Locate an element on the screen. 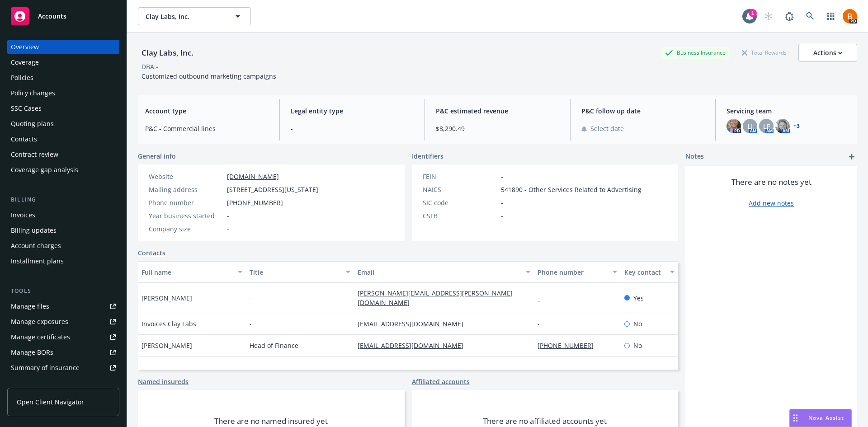 Image resolution: width=868 pixels, height=427 pixels. div: Actions is located at coordinates (828, 53).